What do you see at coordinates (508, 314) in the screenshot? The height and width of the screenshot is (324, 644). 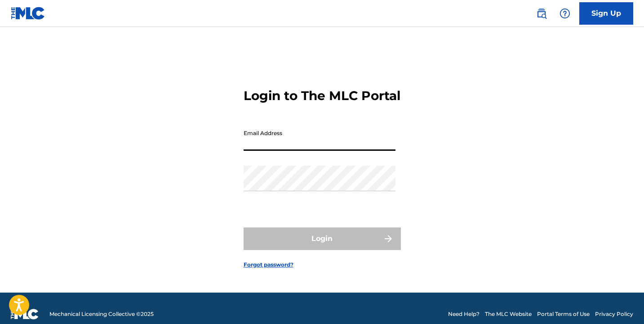 I see `a: The MLC Website` at bounding box center [508, 314].